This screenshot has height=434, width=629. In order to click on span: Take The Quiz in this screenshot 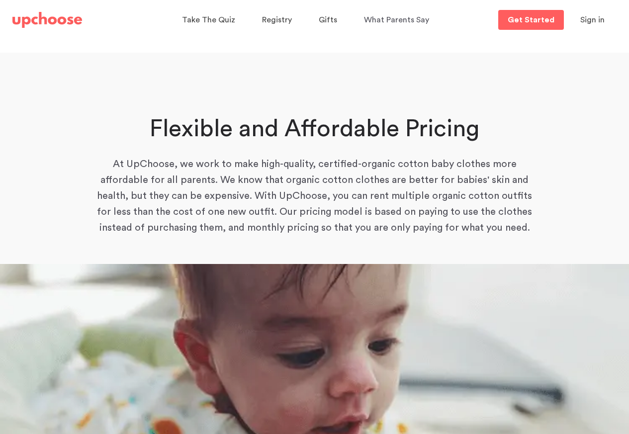, I will do `click(208, 20)`.